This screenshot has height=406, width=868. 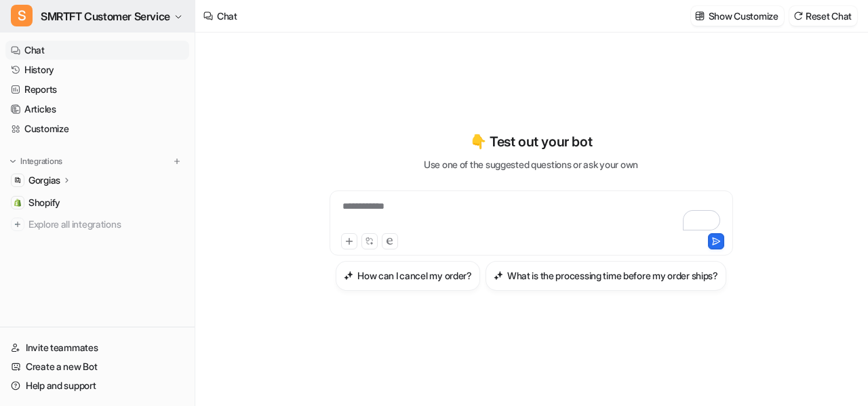 I want to click on img: expand menu, so click(x=13, y=161).